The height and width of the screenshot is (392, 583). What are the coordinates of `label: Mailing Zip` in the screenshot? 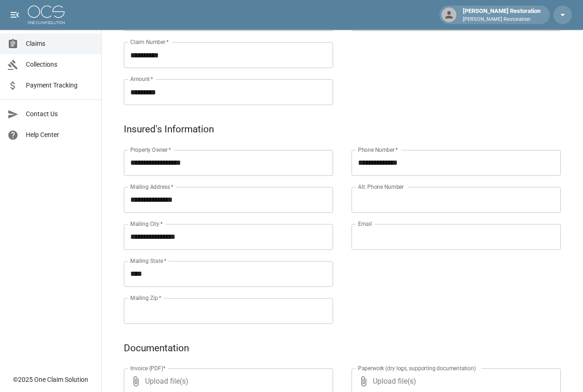 It's located at (146, 297).